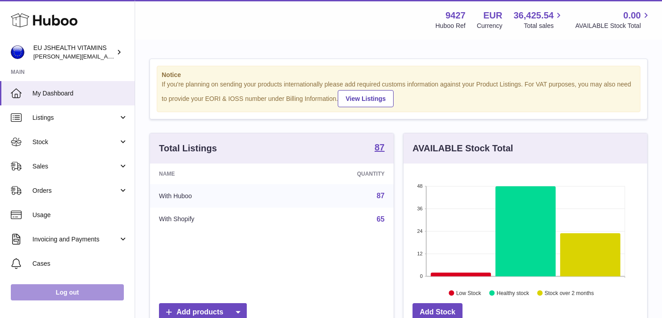 Image resolution: width=662 pixels, height=318 pixels. I want to click on span: My Dashboard, so click(80, 93).